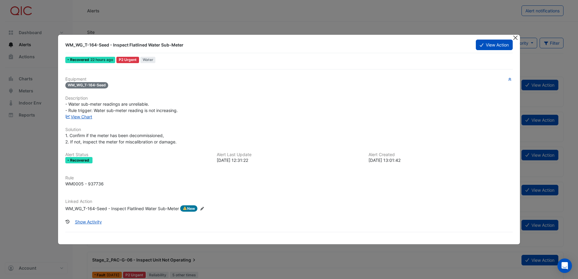 The image size is (578, 279). Describe the element at coordinates (289, 130) in the screenshot. I see `h6: Solution` at that location.